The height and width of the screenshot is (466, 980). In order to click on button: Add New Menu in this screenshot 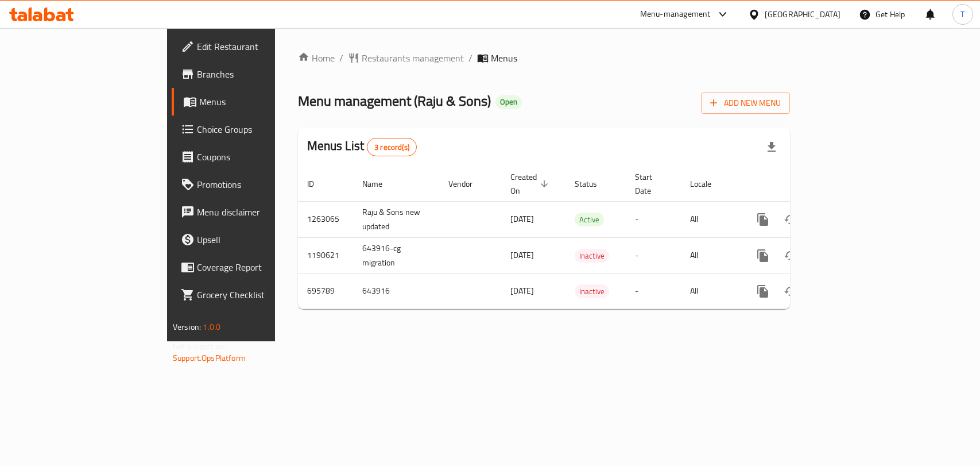, I will do `click(746, 103)`.